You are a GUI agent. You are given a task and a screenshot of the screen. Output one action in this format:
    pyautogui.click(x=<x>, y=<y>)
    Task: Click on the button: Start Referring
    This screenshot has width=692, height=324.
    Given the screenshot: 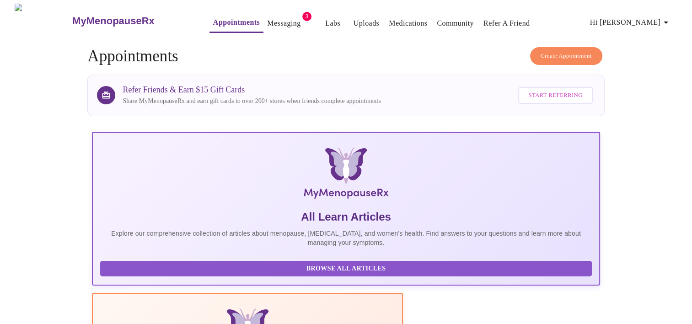 What is the action you would take?
    pyautogui.click(x=555, y=95)
    